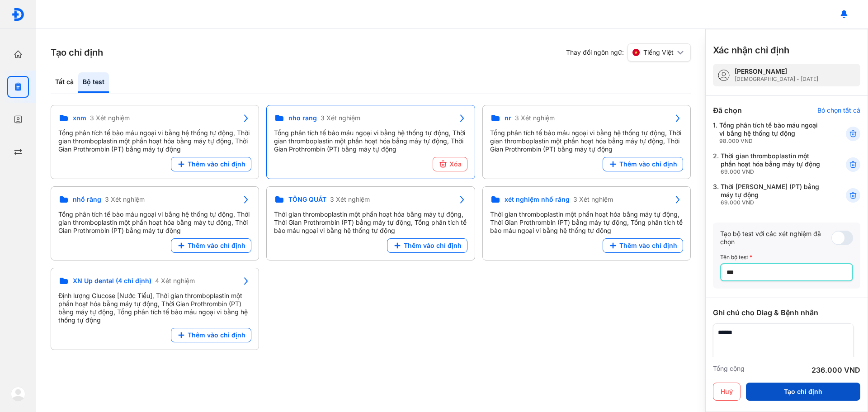 The image size is (868, 412). I want to click on div: Tạo bộ test với các xét nghiệm đã chọn, so click(776, 238).